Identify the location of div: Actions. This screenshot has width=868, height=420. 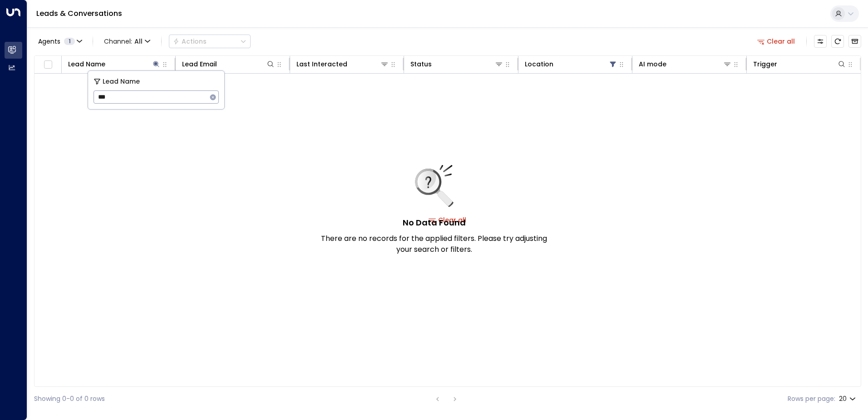
(190, 41).